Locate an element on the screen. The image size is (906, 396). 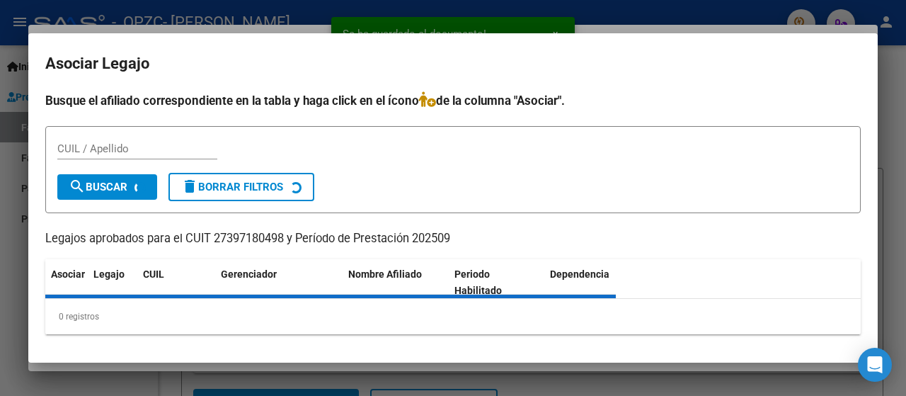
button: Buscar is located at coordinates (107, 187).